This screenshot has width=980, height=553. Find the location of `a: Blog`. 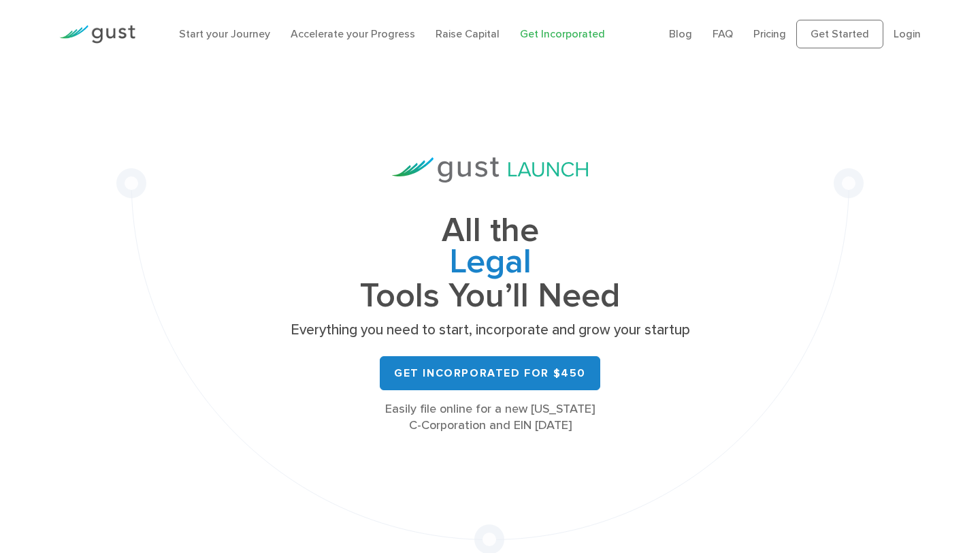

a: Blog is located at coordinates (681, 33).